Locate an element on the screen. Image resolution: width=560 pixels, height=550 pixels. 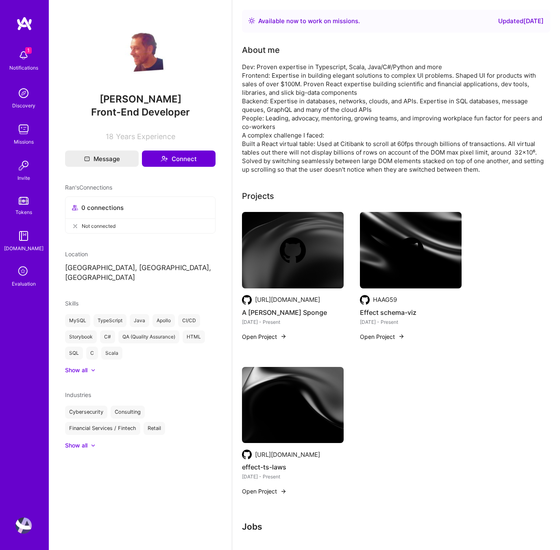
button: 0 connectionsNot connected is located at coordinates (140, 215).